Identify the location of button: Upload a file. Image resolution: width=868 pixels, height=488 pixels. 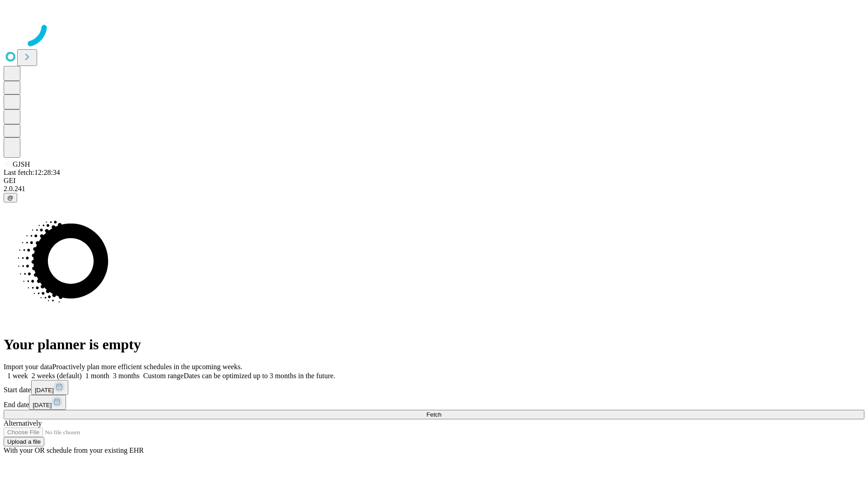
(24, 442).